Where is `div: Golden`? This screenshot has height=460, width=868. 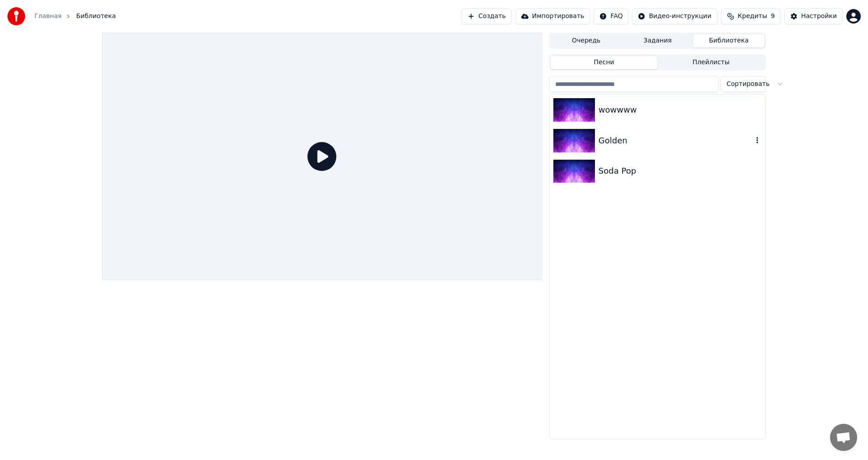
div: Golden is located at coordinates (675, 141).